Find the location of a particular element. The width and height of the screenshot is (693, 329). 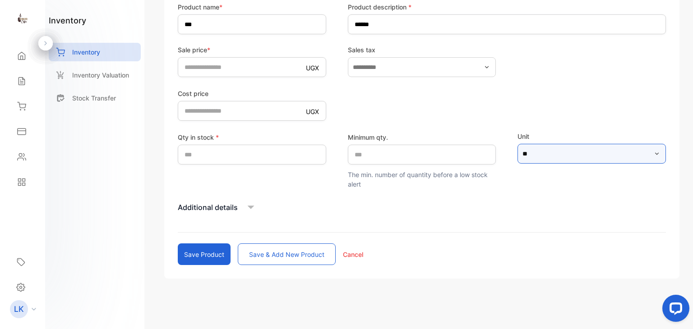

label: Unit is located at coordinates (591, 136).